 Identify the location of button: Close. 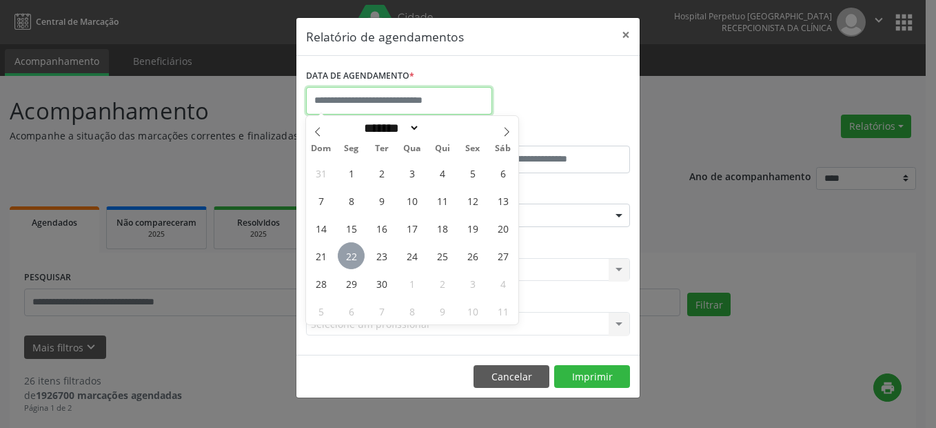
(626, 34).